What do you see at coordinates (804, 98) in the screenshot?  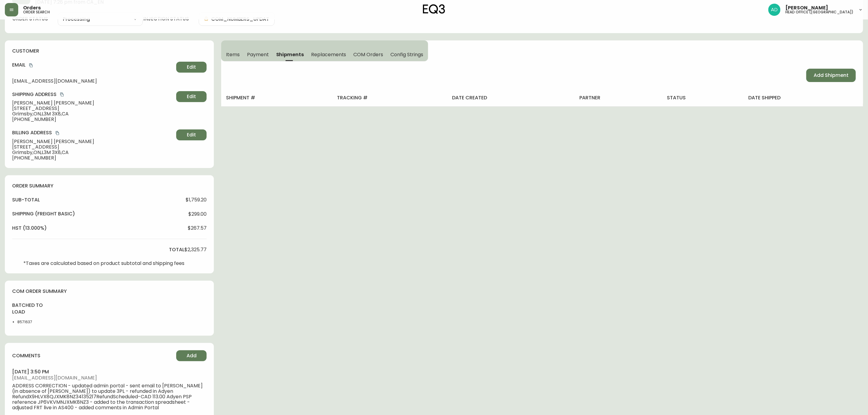 I see `h4: date shipped` at bounding box center [804, 98].